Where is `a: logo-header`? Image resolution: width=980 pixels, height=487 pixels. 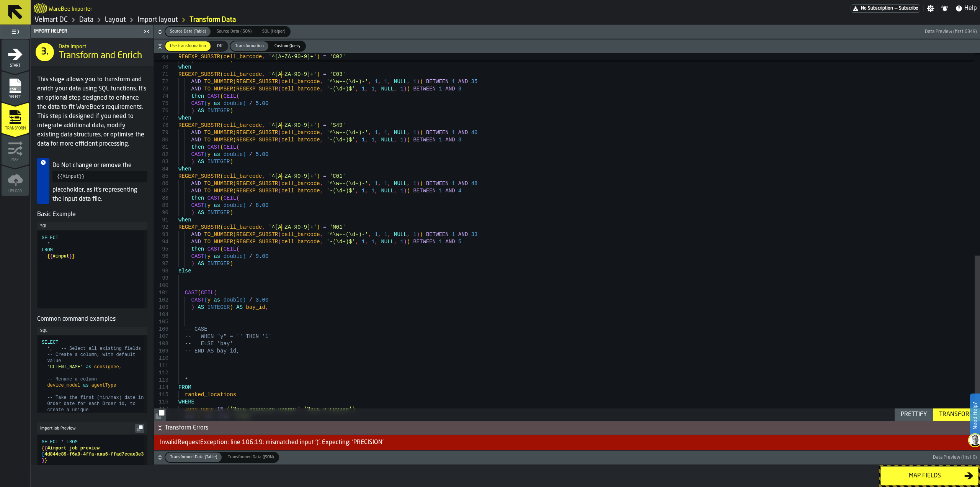
a: logo-header is located at coordinates (40, 8).